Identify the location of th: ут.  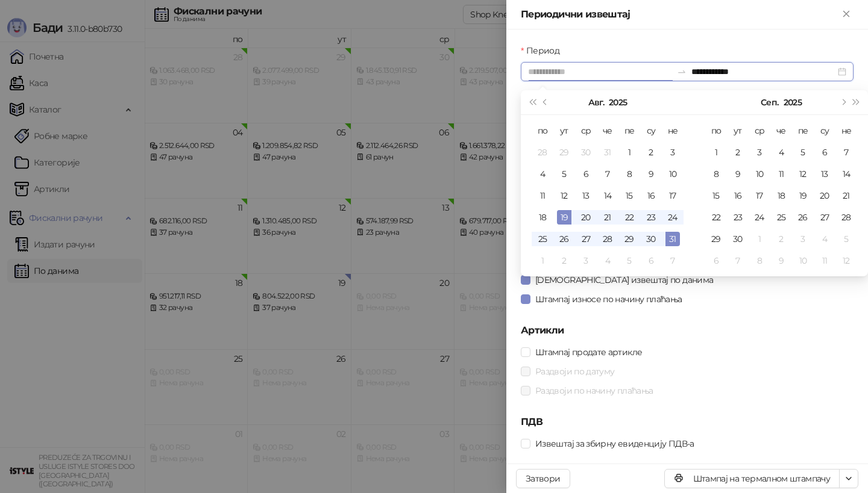
(738, 131).